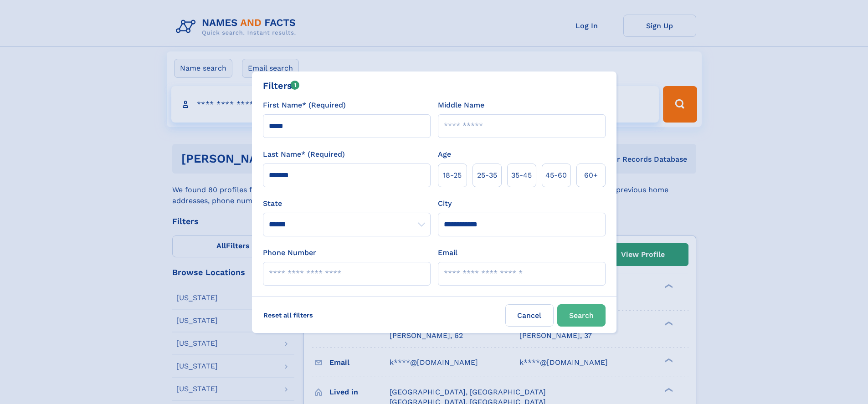 Image resolution: width=868 pixels, height=404 pixels. I want to click on span: 25‑35, so click(487, 175).